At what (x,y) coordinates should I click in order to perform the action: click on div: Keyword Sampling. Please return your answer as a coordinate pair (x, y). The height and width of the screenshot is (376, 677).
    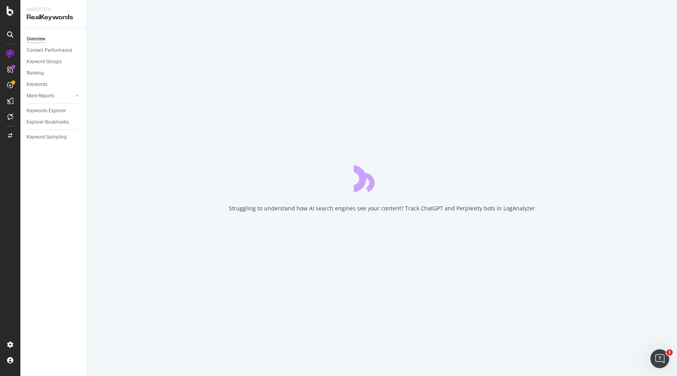
    Looking at the image, I should click on (47, 137).